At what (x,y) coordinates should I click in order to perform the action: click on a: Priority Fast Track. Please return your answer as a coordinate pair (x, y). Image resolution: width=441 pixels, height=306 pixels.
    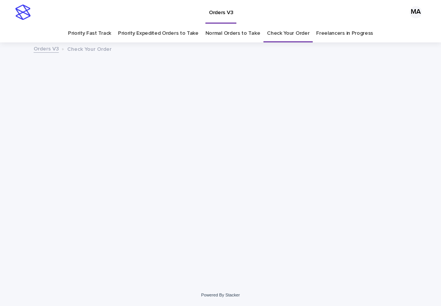
    Looking at the image, I should click on (89, 33).